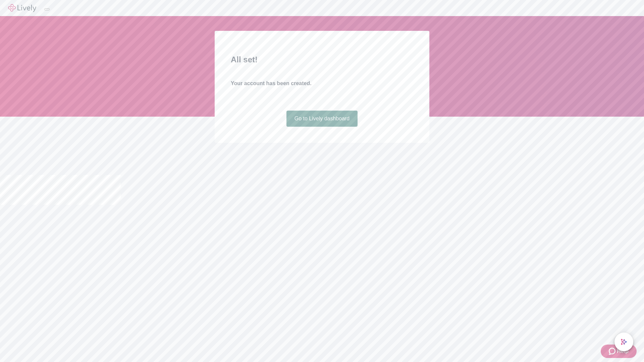  Describe the element at coordinates (322, 60) in the screenshot. I see `h2: All set!` at that location.